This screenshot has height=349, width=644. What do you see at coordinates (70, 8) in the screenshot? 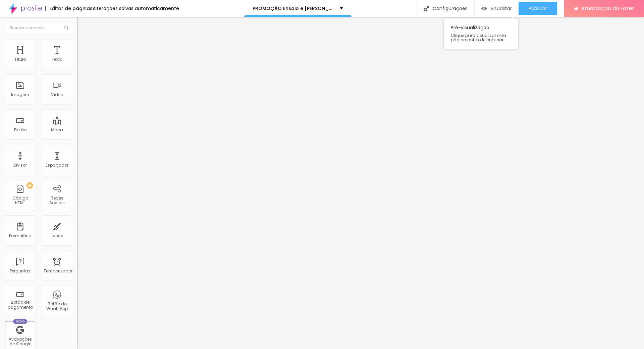
I see `font: Editor de páginas` at bounding box center [70, 8].